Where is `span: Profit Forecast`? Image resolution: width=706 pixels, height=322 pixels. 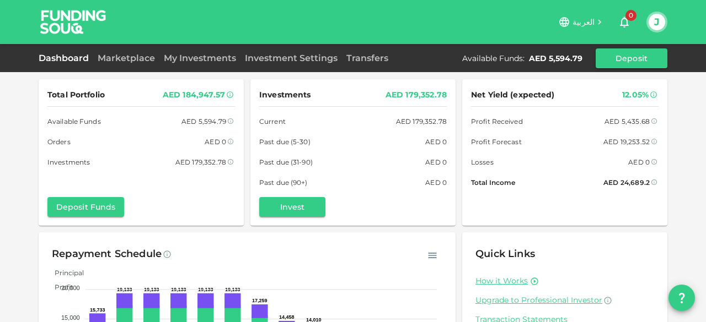
span: Profit Forecast is located at coordinates (496, 142).